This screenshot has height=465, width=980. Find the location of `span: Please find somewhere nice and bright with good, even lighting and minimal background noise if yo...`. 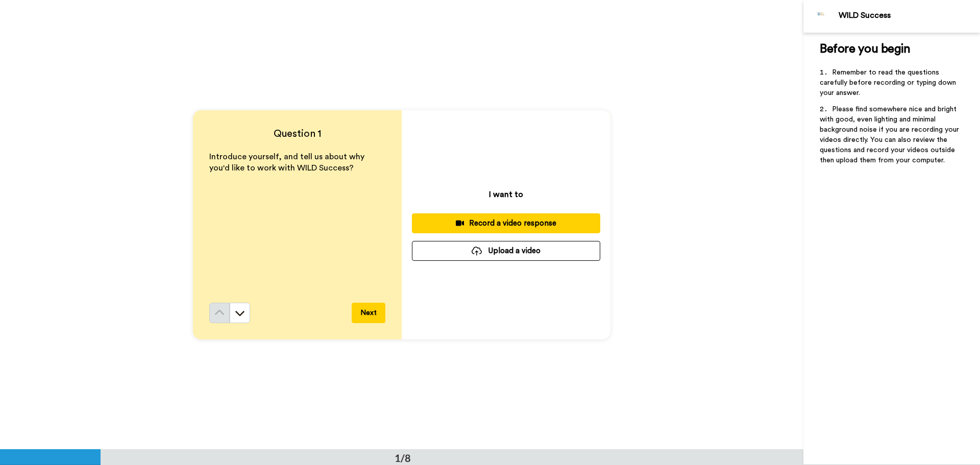

span: Please find somewhere nice and bright with good, even lighting and minimal background noise if yo... is located at coordinates (890, 135).